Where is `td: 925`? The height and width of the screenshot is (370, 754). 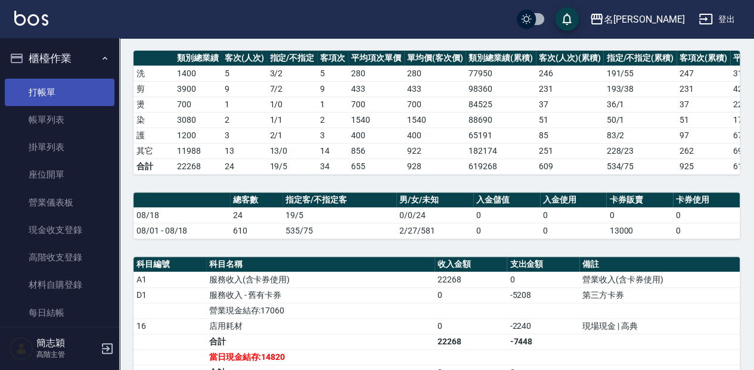
td: 925 is located at coordinates (704, 166).